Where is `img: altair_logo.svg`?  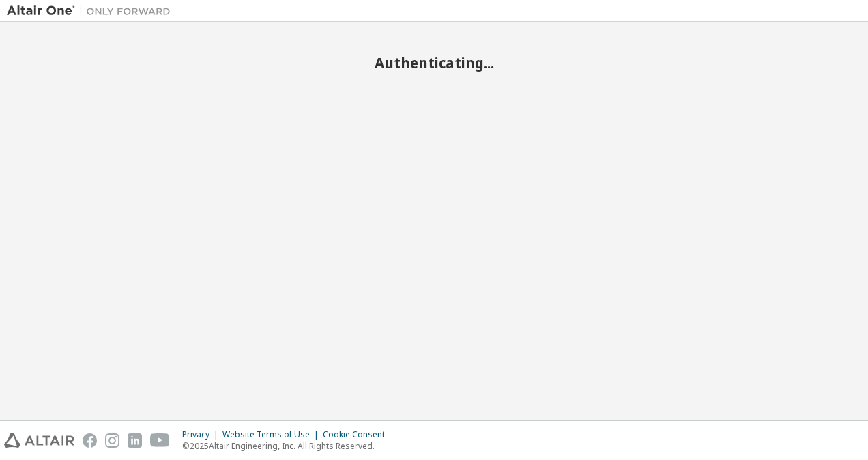 img: altair_logo.svg is located at coordinates (39, 440).